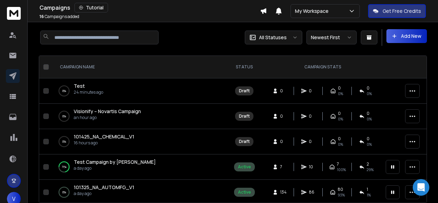  I want to click on span: 101325_NA_AUTOMFG_V1, so click(104, 187).